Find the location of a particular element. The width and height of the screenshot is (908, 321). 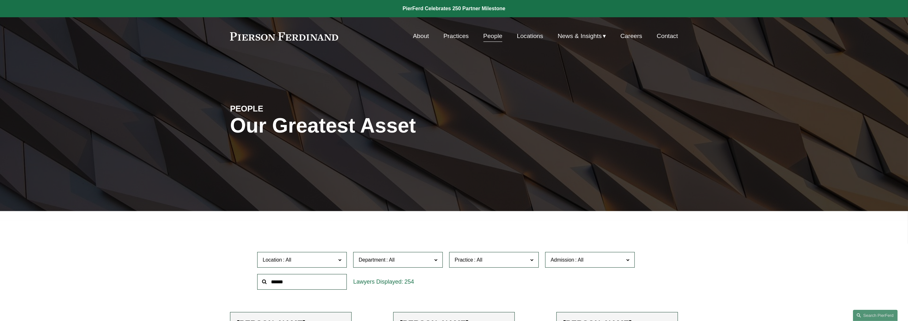

a: Practices is located at coordinates (456, 36).